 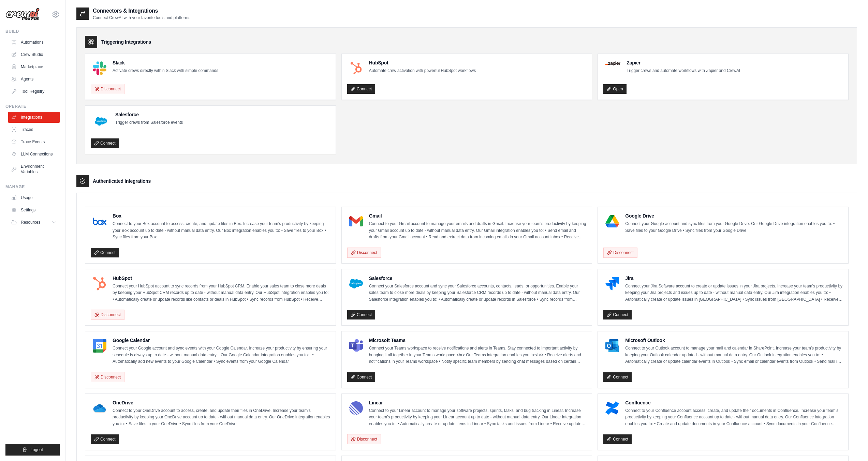 What do you see at coordinates (33, 154) in the screenshot?
I see `a: LLM Connections` at bounding box center [33, 154].